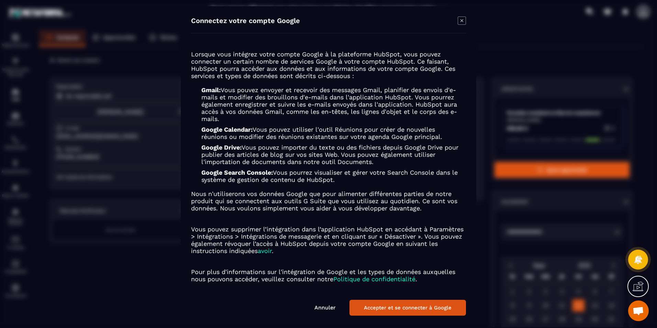 This screenshot has height=328, width=657. What do you see at coordinates (321, 133) in the screenshot?
I see `span: Vous pouvez utiliser l'outil Réunions pour créer de nouvelles réunions ou modifier des réunions e...` at bounding box center [321, 133].